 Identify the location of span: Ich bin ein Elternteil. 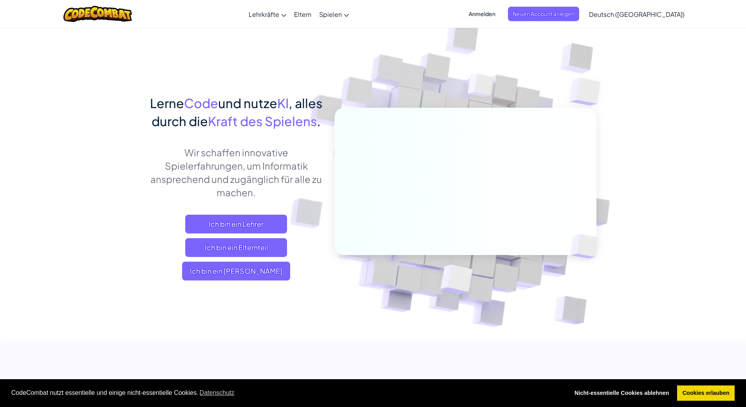
(236, 248).